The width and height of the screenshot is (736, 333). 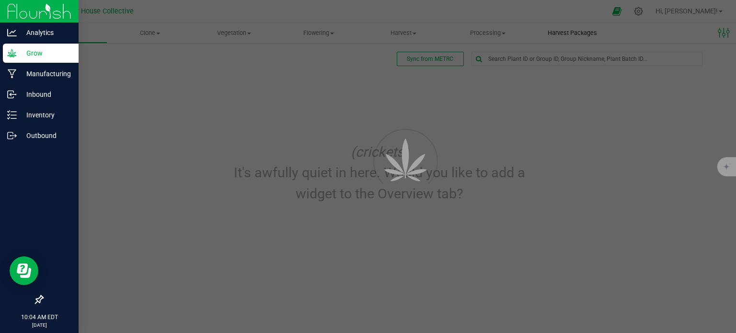 I want to click on inline-svg: Grow, so click(x=12, y=53).